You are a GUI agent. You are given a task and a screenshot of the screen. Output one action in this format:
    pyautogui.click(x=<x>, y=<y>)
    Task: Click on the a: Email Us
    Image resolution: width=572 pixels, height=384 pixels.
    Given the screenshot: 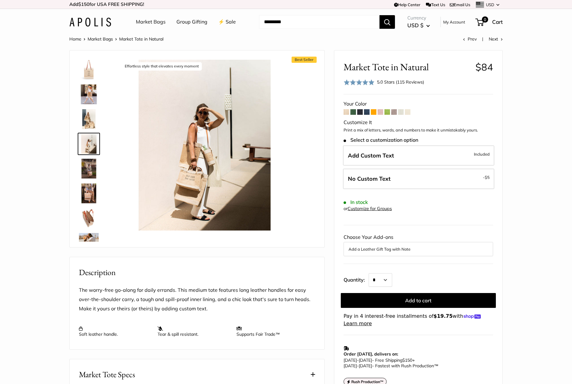 What is the action you would take?
    pyautogui.click(x=460, y=5)
    